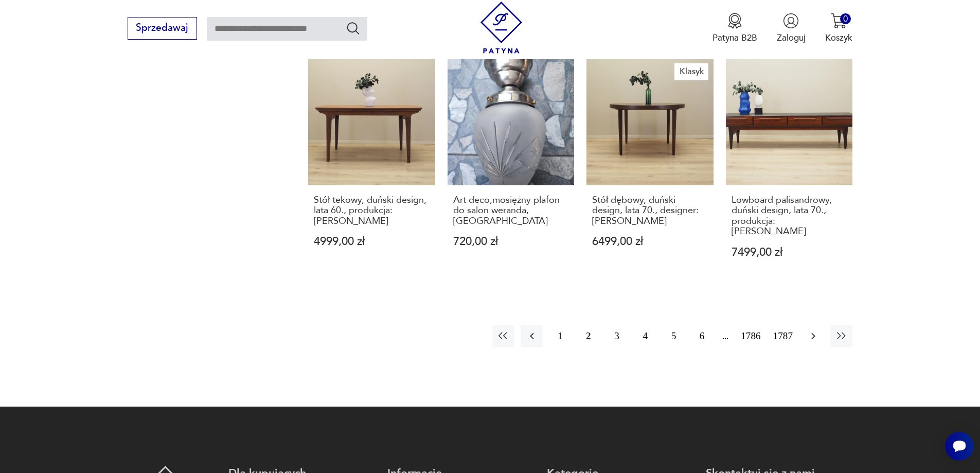  Describe the element at coordinates (838, 29) in the screenshot. I see `button: 0Koszyk` at that location.